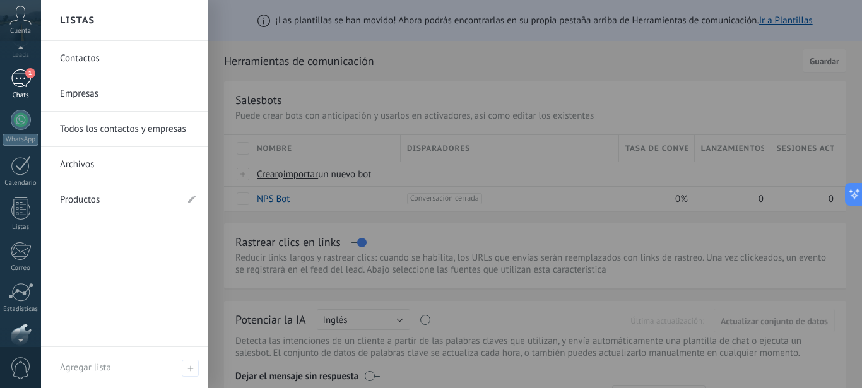 The height and width of the screenshot is (388, 862). I want to click on a: Archivos, so click(127, 165).